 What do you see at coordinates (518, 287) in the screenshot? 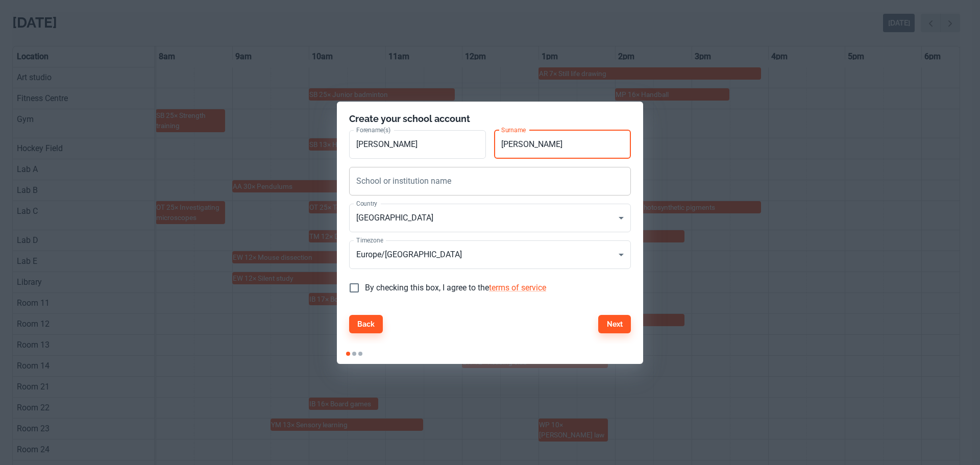
I see `a: terms of service` at bounding box center [518, 287].